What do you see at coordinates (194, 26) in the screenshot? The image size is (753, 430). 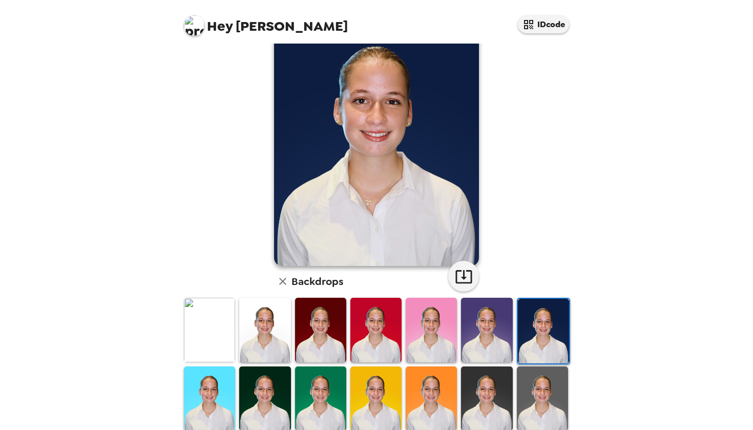 I see `img: profile pic` at bounding box center [194, 26].